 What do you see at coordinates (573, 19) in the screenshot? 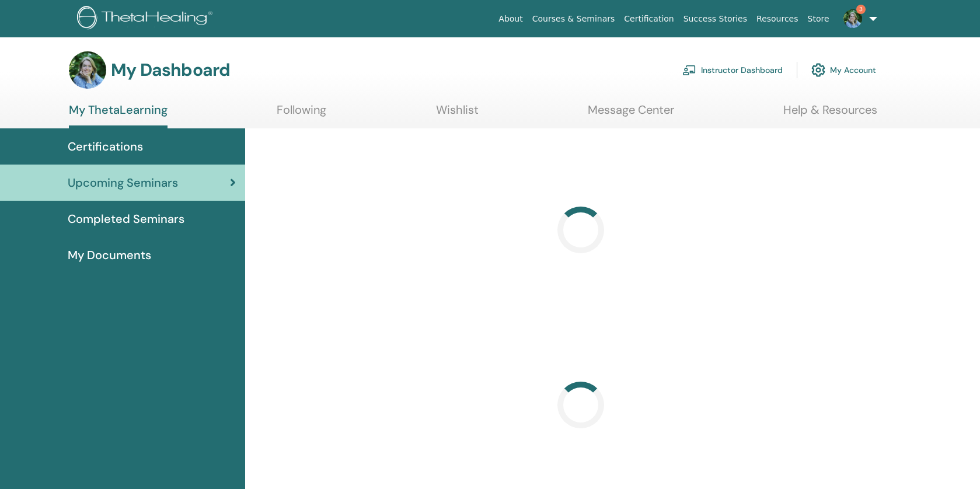
I see `a: Courses & Seminars` at bounding box center [573, 19].